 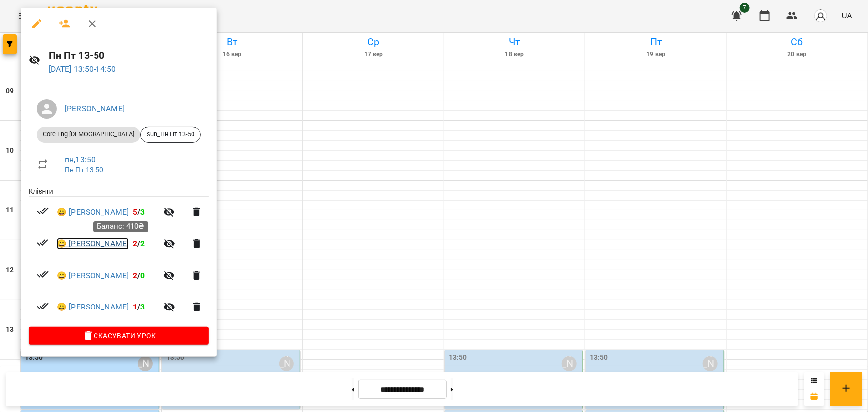 I want to click on a: Пн Пт 13-50, so click(x=84, y=170).